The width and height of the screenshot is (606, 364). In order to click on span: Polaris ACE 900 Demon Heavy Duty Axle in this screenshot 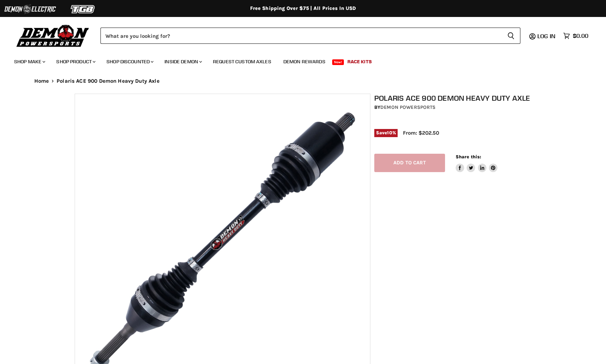, I will do `click(108, 81)`.